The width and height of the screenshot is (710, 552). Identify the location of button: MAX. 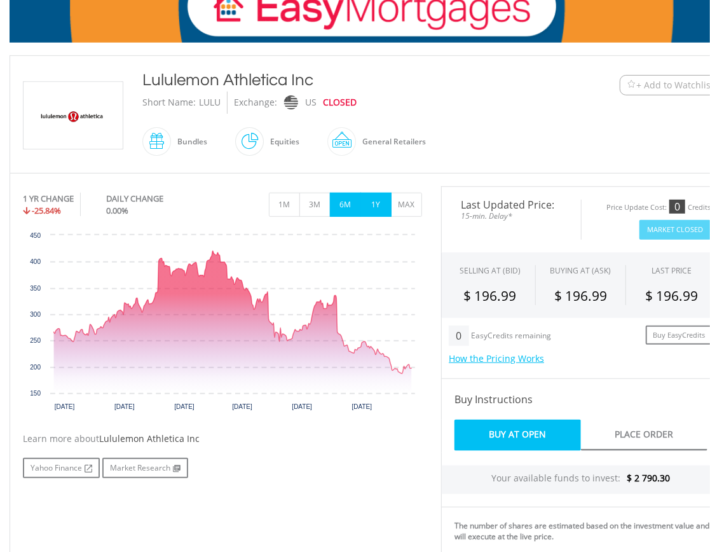
(406, 205).